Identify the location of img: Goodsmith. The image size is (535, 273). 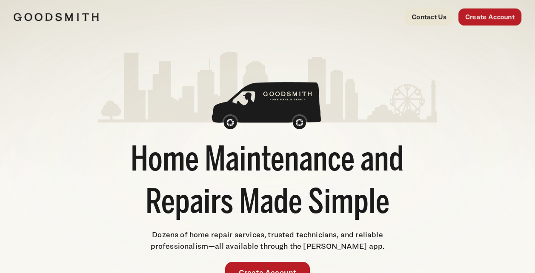
(56, 17).